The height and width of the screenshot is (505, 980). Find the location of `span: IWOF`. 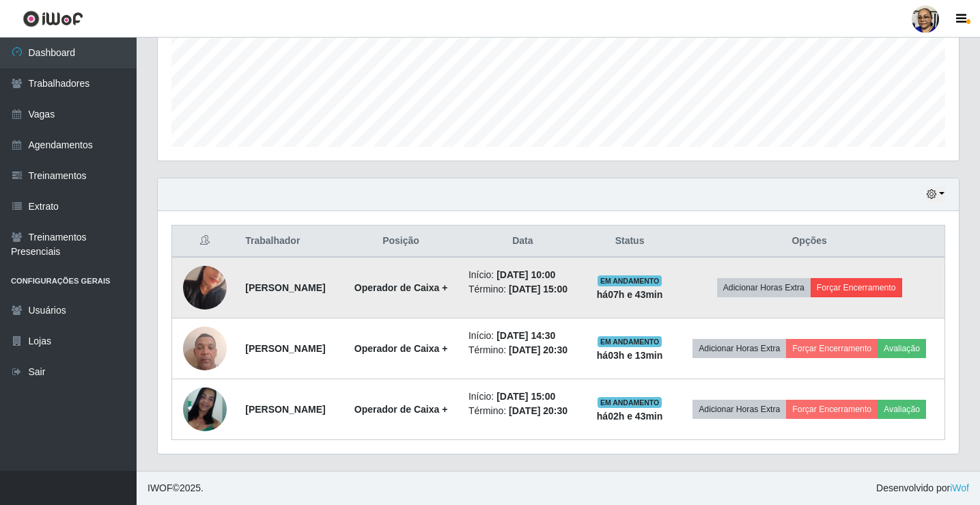

span: IWOF is located at coordinates (160, 488).